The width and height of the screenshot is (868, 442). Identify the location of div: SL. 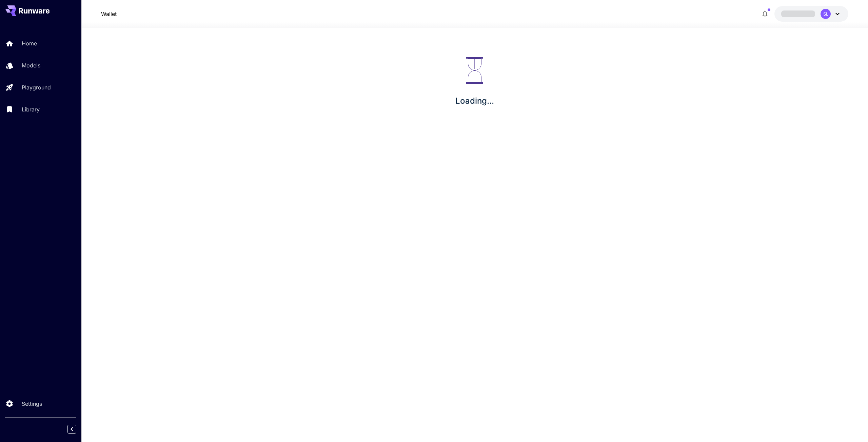
(826, 14).